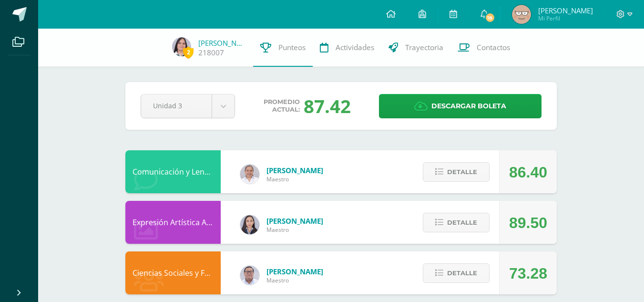  I want to click on div: 89.50, so click(528, 223).